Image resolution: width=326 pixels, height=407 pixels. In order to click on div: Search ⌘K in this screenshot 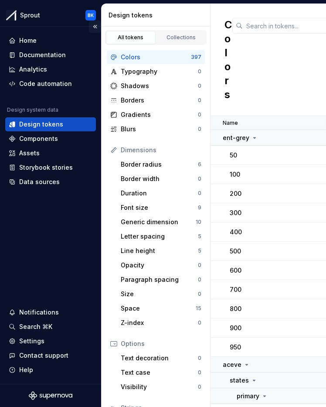, I will do `click(36, 327)`.